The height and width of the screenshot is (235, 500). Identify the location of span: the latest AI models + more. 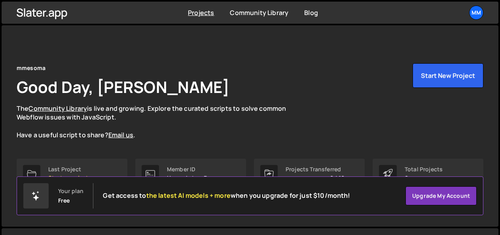
(188, 195).